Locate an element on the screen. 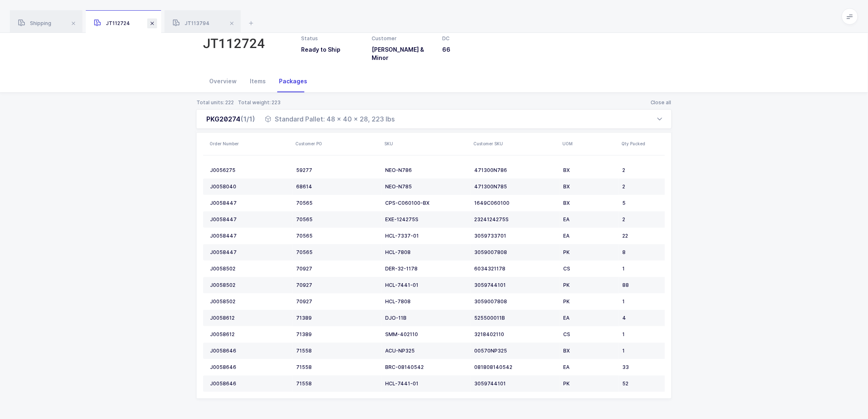 The image size is (868, 419). div: 081808140542 is located at coordinates (515, 368).